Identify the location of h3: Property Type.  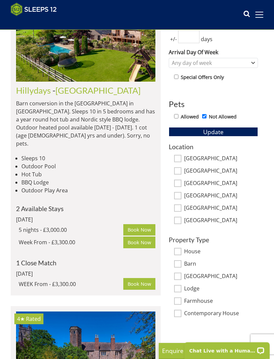
(213, 240).